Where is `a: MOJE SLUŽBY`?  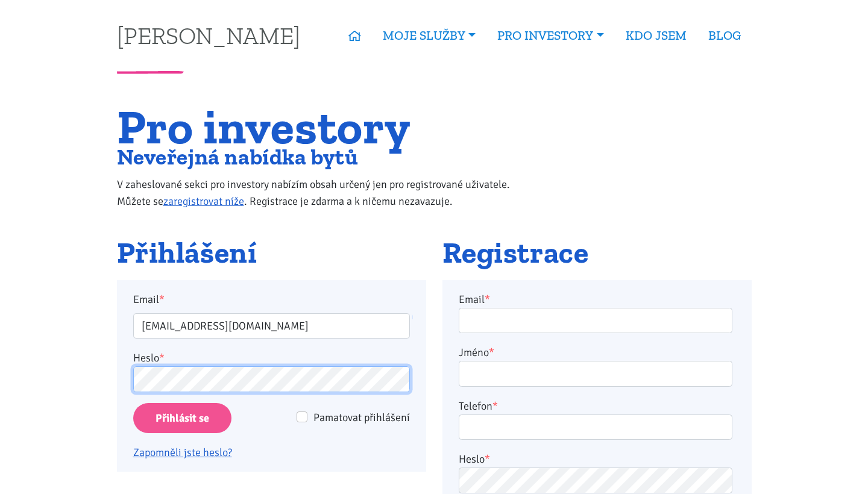 a: MOJE SLUŽBY is located at coordinates (429, 35).